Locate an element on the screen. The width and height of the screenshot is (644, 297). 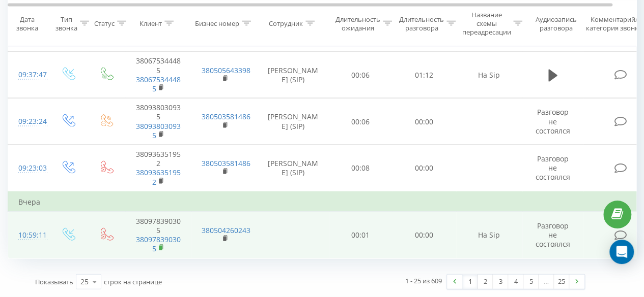
td: 380978390305 is located at coordinates (158, 235).